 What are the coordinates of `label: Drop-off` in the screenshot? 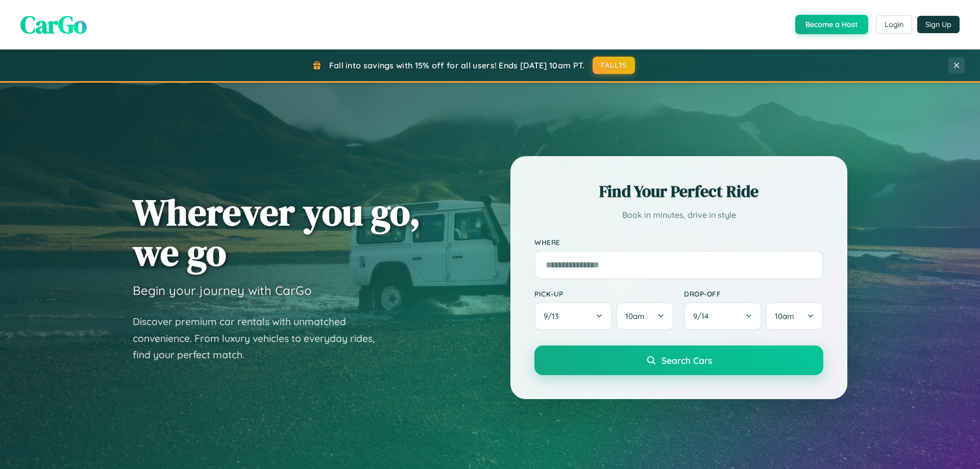 It's located at (753, 293).